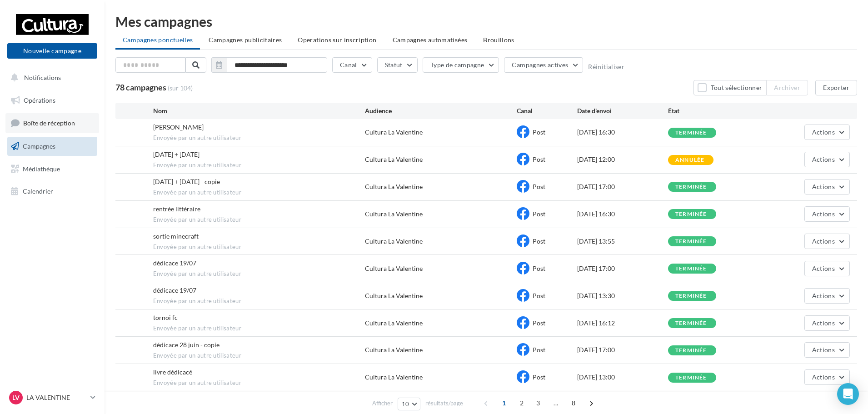 The image size is (868, 414). I want to click on div: annulée, so click(690, 160).